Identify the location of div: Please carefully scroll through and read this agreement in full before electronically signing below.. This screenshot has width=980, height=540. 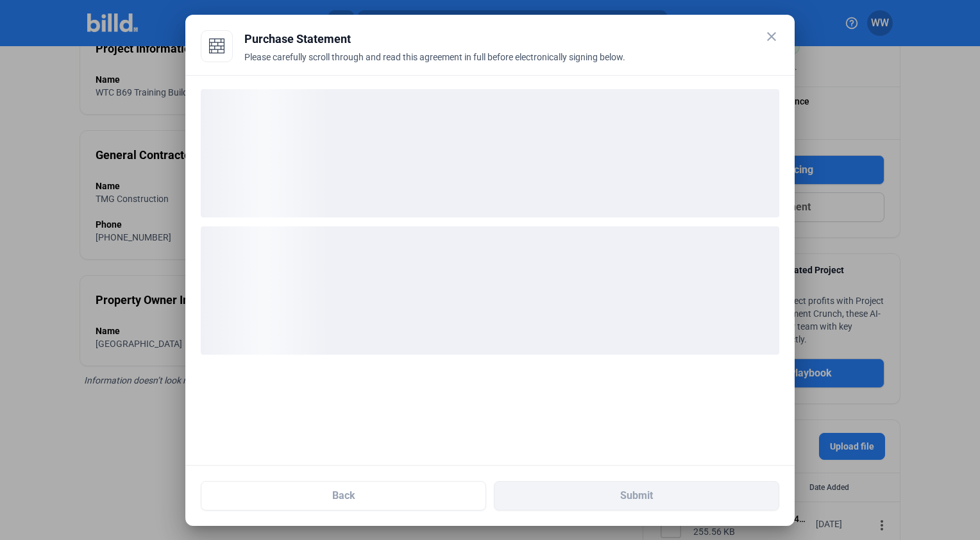
(512, 65).